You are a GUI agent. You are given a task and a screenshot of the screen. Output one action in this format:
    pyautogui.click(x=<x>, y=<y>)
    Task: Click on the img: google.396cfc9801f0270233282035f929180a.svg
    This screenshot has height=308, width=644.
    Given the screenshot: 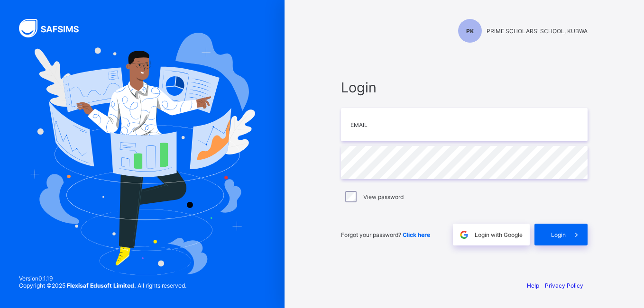 What is the action you would take?
    pyautogui.click(x=463, y=235)
    